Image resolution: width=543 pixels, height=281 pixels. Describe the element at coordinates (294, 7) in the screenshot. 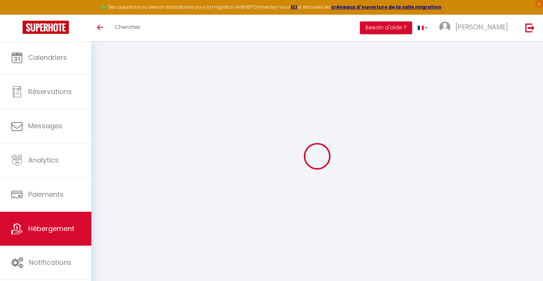

I see `strong: ICI` at that location.